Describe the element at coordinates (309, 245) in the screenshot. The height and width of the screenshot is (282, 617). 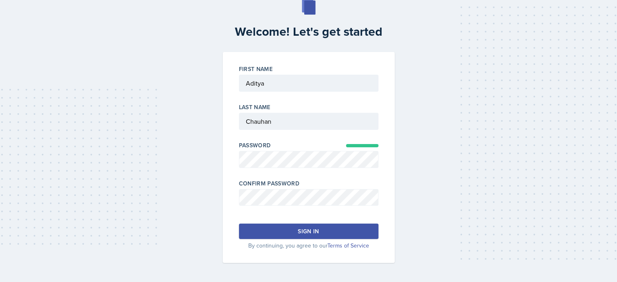
I see `p: By continuing, you agree to our` at that location.